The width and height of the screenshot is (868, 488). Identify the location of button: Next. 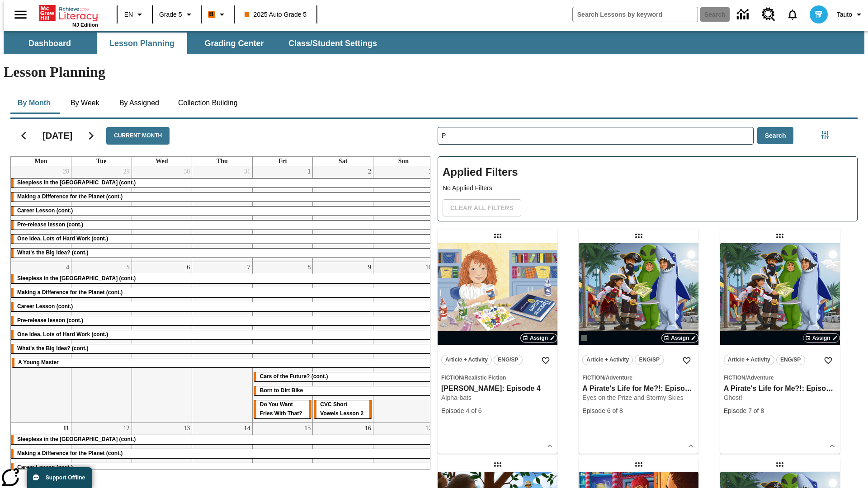
(91, 135).